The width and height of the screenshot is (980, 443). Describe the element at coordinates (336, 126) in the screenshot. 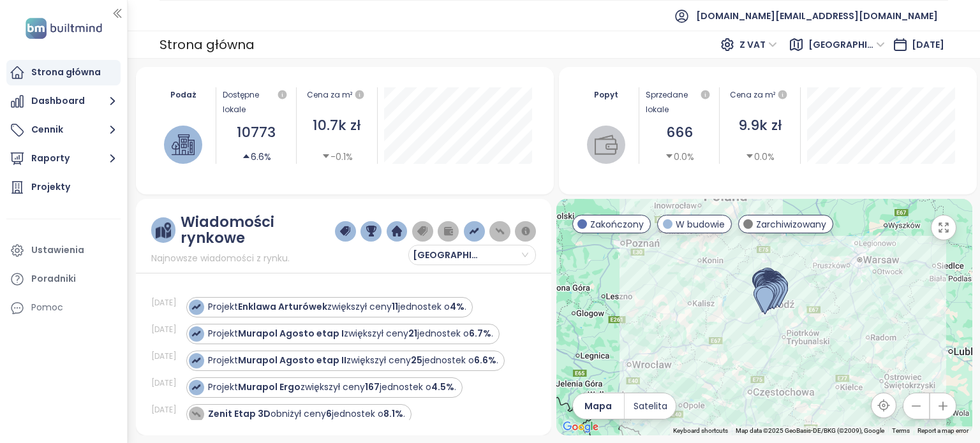

I see `div: 10.7k zł` at that location.